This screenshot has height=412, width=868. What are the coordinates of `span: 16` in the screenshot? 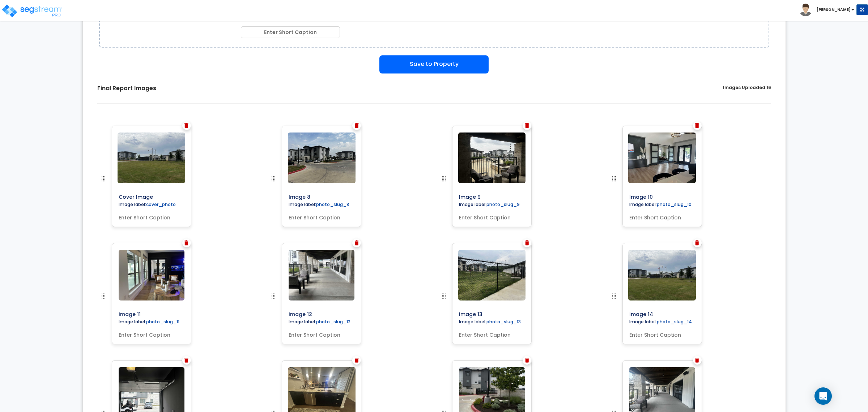 It's located at (768, 87).